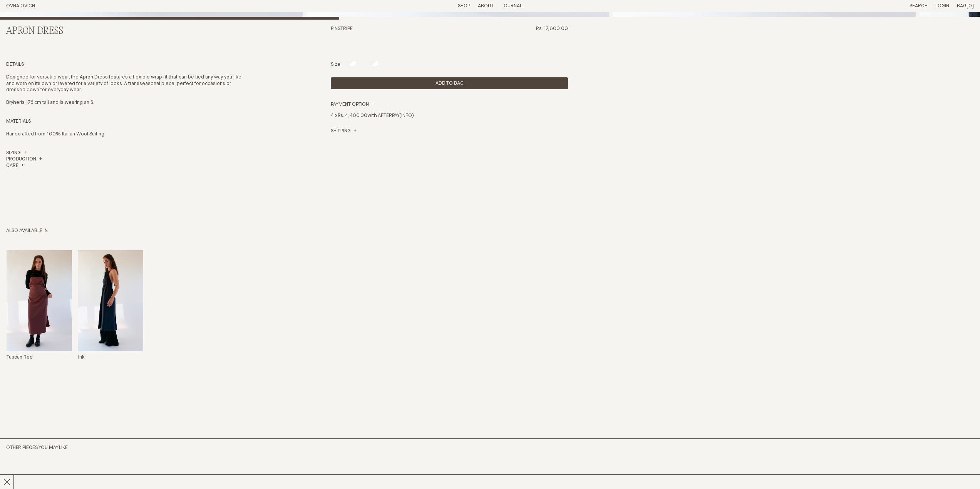 Image resolution: width=980 pixels, height=489 pixels. I want to click on span: Rs. 4,400.00, so click(353, 115).